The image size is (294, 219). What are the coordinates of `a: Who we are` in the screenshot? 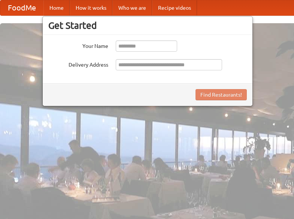 It's located at (132, 8).